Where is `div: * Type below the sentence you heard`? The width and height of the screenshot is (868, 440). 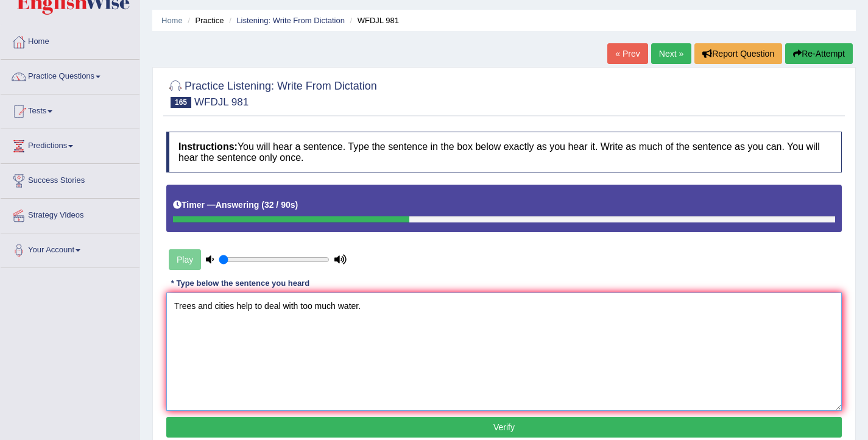
div: * Type below the sentence you heard is located at coordinates (240, 283).